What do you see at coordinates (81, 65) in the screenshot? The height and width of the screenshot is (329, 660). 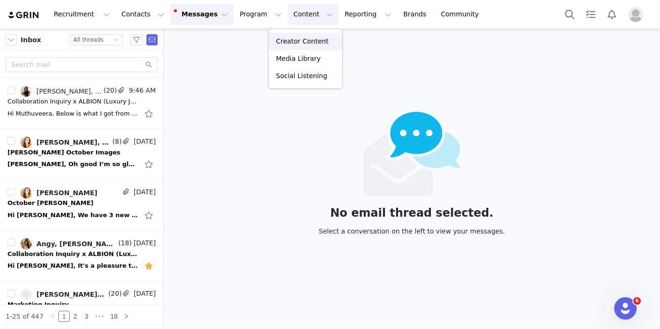 I see `input: Search mail` at bounding box center [81, 65].